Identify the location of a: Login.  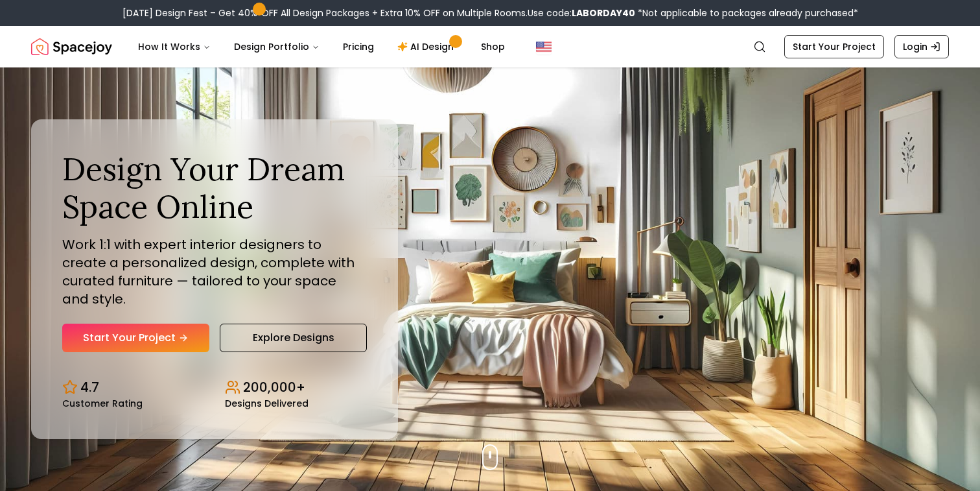
(921, 47).